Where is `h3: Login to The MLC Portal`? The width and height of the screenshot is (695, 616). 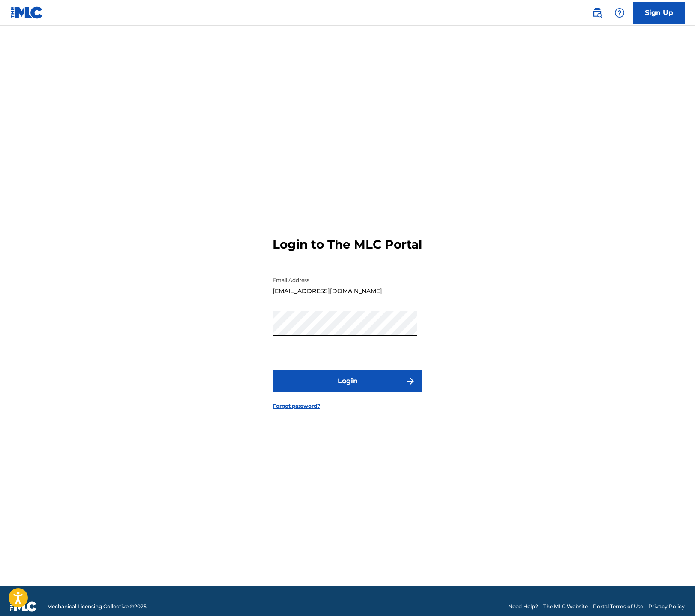
h3: Login to The MLC Portal is located at coordinates (347, 244).